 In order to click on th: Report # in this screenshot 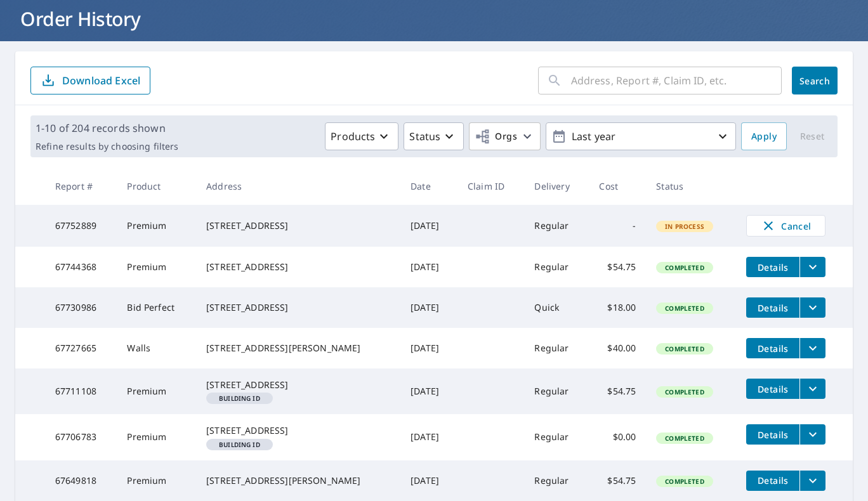, I will do `click(81, 186)`.